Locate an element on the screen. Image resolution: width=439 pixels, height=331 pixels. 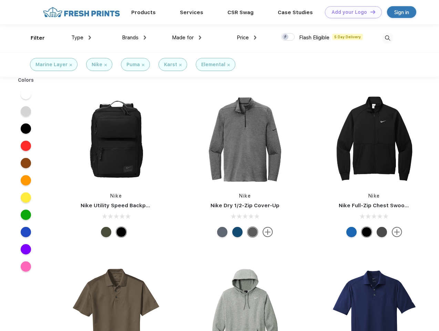
div: Navy Heather is located at coordinates (222, 232).